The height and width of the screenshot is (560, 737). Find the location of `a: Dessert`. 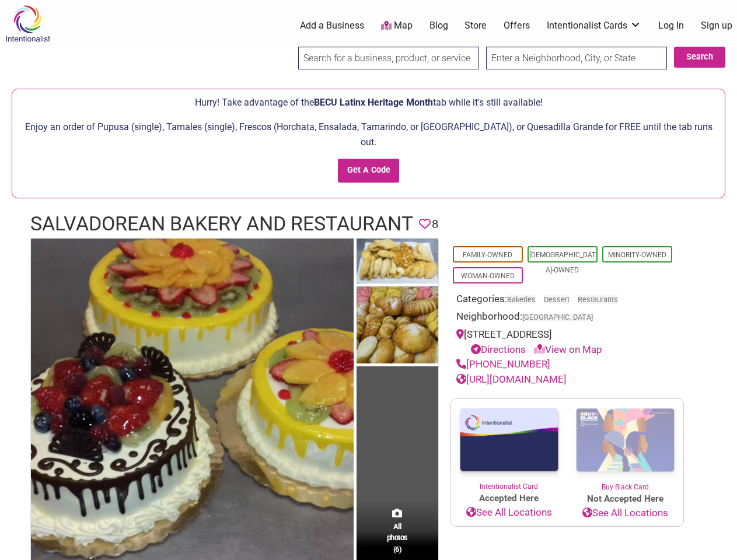

a: Dessert is located at coordinates (556, 299).